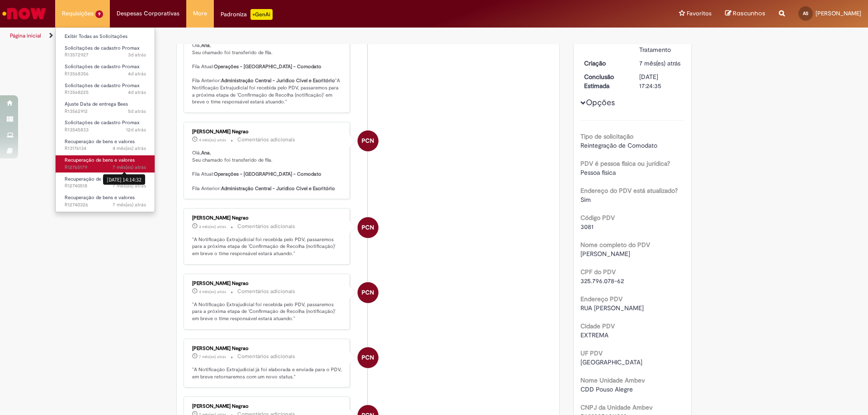  What do you see at coordinates (267, 373) in the screenshot?
I see `p: "A Notificação Extrajudicial já foi elaborada e enviada para o PDV, em breve retornaremos com um ...` at bounding box center [267, 373].